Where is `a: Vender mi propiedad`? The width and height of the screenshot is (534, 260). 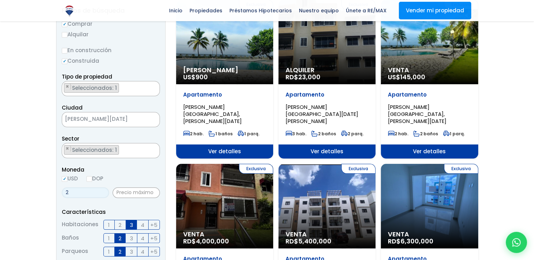
a: Vender mi propiedad is located at coordinates (435, 11).